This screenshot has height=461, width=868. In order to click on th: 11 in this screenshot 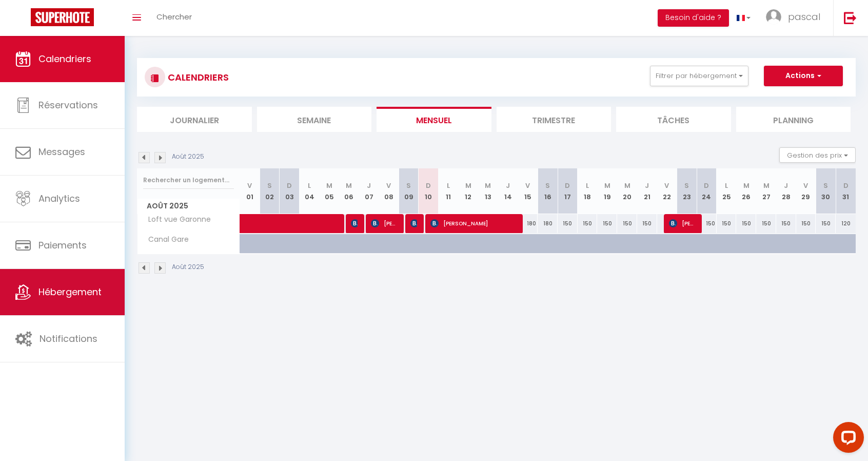, I will do `click(448, 191)`.